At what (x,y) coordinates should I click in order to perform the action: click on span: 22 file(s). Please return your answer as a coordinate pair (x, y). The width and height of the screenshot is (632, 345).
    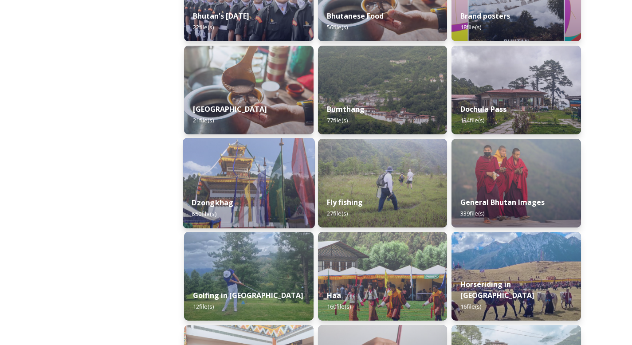
    Looking at the image, I should click on (203, 27).